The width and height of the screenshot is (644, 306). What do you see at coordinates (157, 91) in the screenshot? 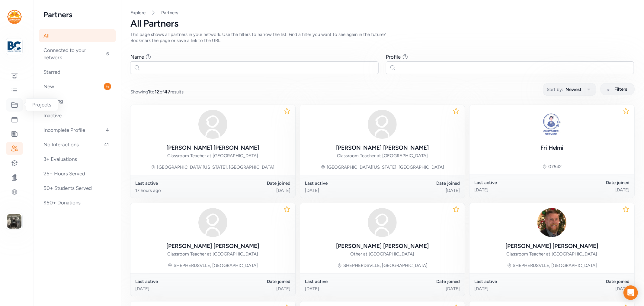
I see `span: Showing to of results` at bounding box center [157, 91].